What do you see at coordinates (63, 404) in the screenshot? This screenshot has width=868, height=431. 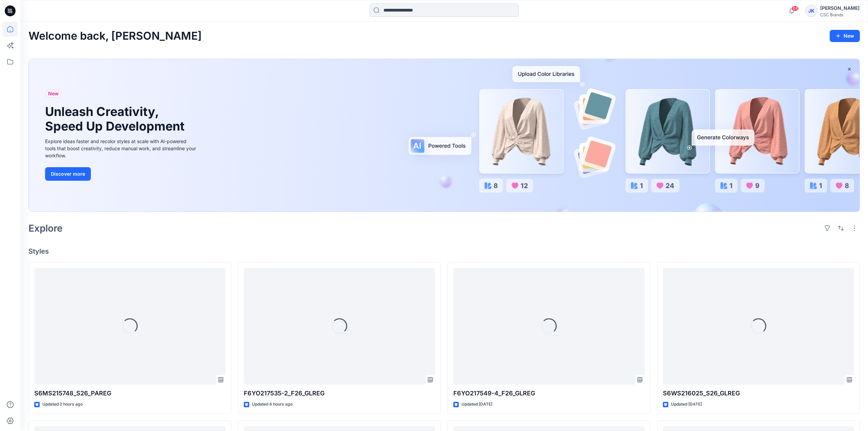 I see `p: Updated 2 hours ago` at bounding box center [63, 404].